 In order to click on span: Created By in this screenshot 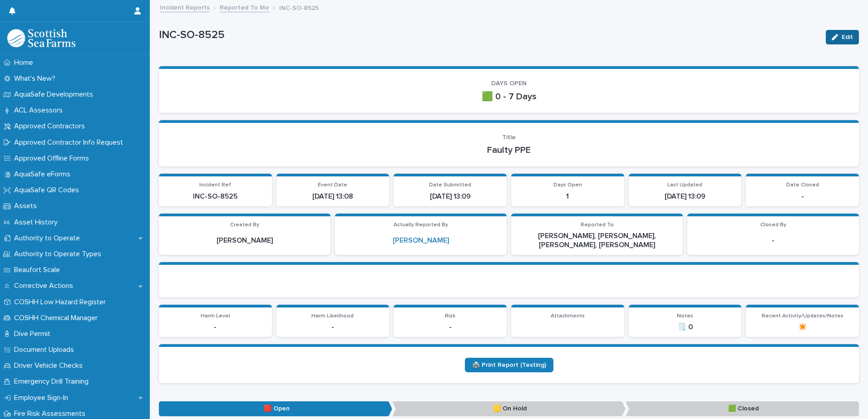, I will do `click(245, 225)`.